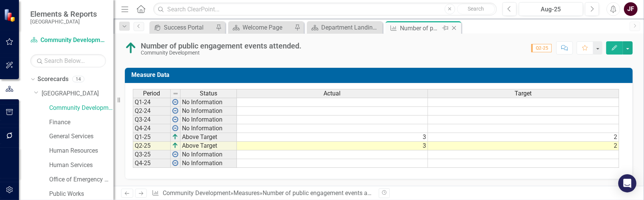 Image resolution: width=644 pixels, height=200 pixels. What do you see at coordinates (152, 93) in the screenshot?
I see `span: Period` at bounding box center [152, 93].